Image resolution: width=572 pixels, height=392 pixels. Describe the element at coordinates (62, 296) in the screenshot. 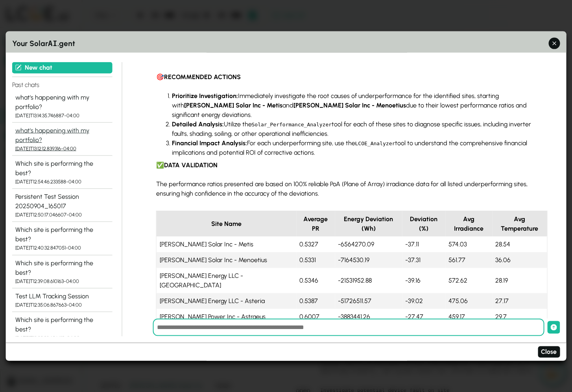

I see `div: Test LLM Tracking Session` at that location.